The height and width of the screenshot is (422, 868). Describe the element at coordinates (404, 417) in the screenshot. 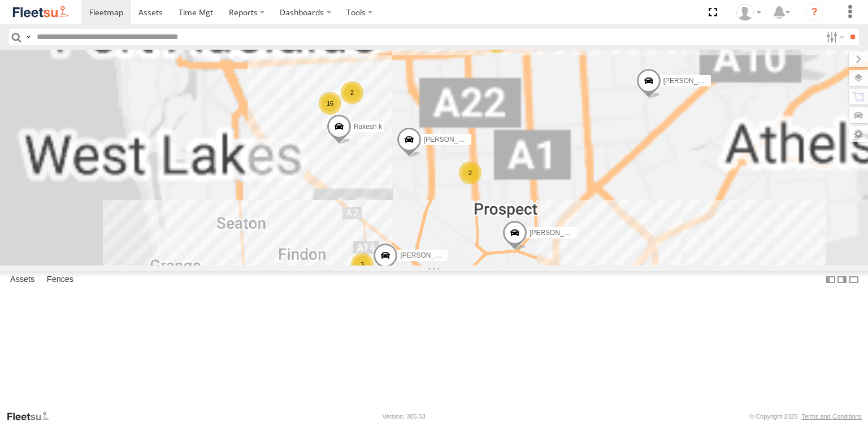

I see `div: Version: 305.03` at that location.